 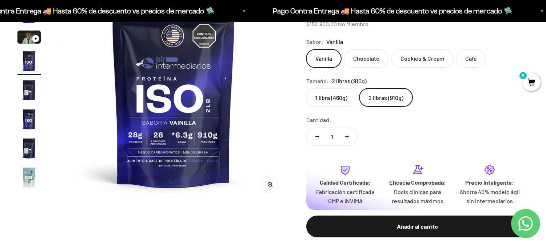 What do you see at coordinates (29, 120) in the screenshot?
I see `button: Ir al artículo 6` at bounding box center [29, 120].